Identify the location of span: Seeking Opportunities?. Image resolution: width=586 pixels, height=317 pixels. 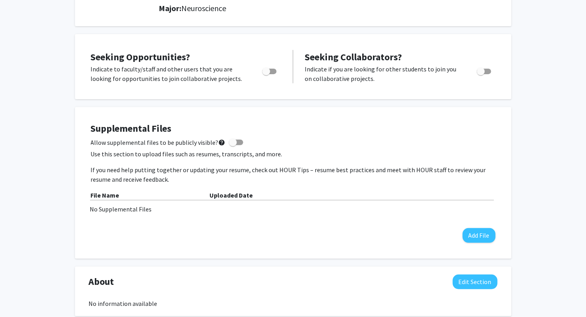
(141, 57).